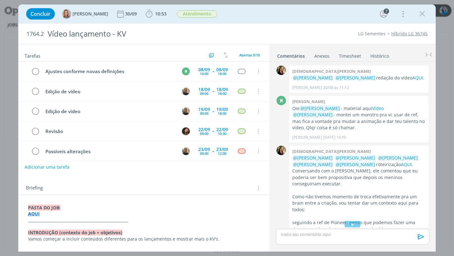 The width and height of the screenshot is (454, 256). I want to click on span: Tarefas, so click(32, 55).